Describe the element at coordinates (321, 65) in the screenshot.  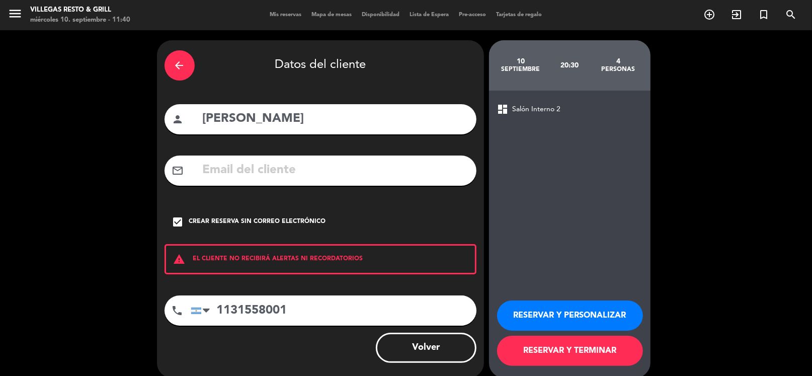
I see `div: Datos del cliente` at that location.